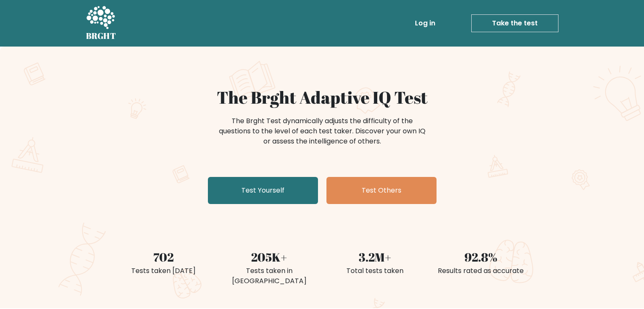  I want to click on h5: BRGHT, so click(101, 36).